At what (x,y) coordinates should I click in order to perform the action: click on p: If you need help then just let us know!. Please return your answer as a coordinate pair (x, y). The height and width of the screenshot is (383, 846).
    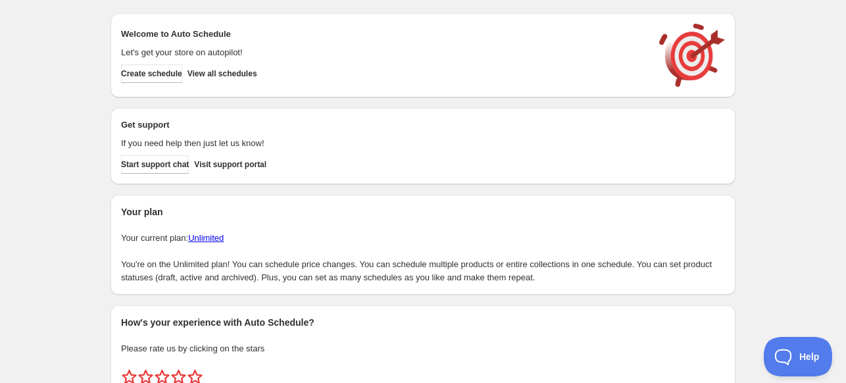
    Looking at the image, I should click on (384, 143).